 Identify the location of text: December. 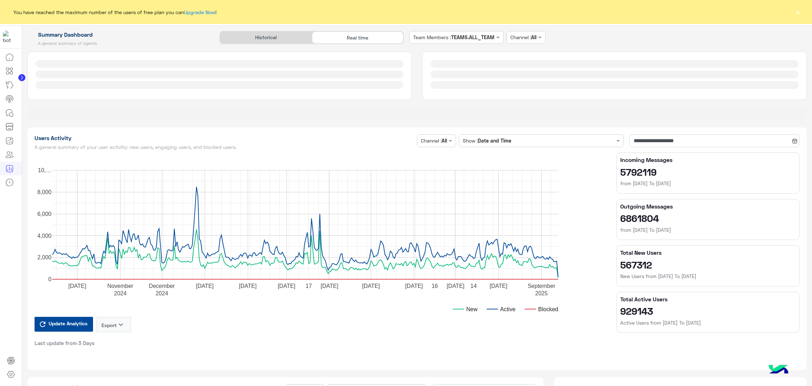
(162, 285).